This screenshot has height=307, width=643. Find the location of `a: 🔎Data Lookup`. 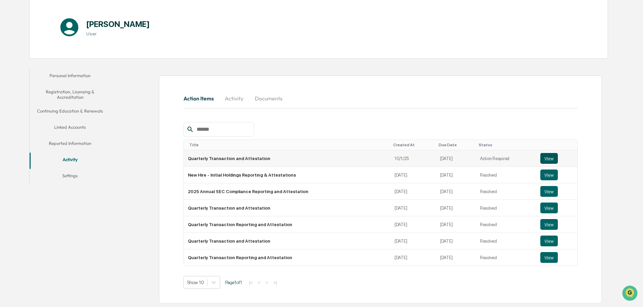

a: 🔎Data Lookup is located at coordinates (25, 101).